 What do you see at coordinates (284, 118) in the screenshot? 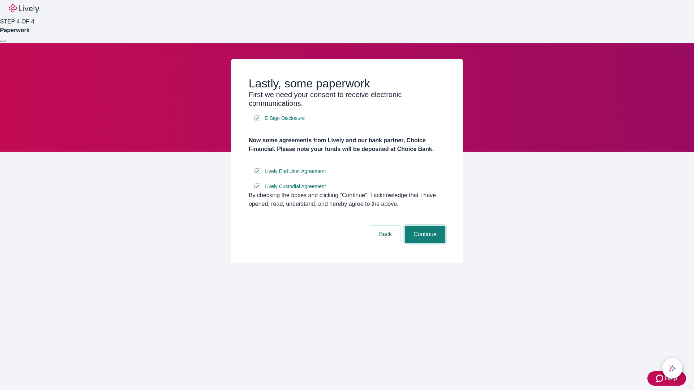
I see `span: E-Sign Disclosure` at bounding box center [284, 118].